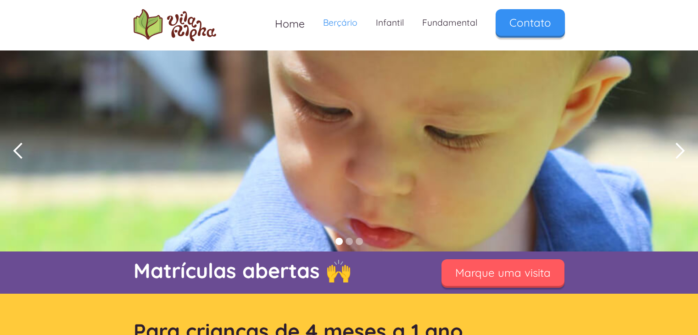  I want to click on div: next slide, so click(679, 151).